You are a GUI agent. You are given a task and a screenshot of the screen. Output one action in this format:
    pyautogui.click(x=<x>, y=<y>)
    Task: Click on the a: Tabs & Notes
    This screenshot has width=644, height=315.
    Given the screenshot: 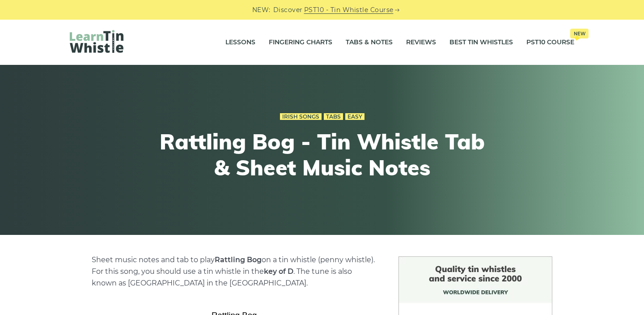 What is the action you would take?
    pyautogui.click(x=369, y=42)
    